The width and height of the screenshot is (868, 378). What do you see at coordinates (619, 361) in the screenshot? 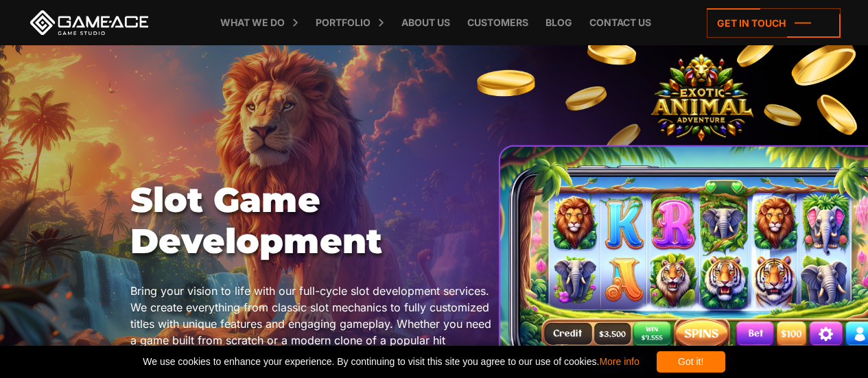
I see `a: More info` at bounding box center [619, 361].